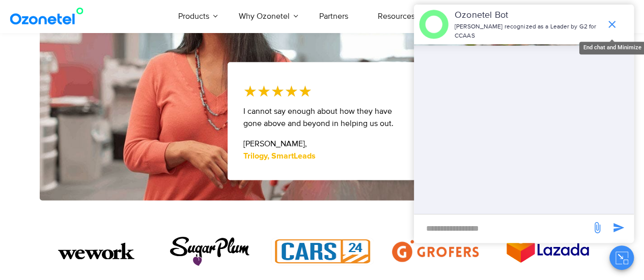 The width and height of the screenshot is (644, 280). What do you see at coordinates (277, 91) in the screenshot?
I see `div: 5/5` at bounding box center [277, 91].